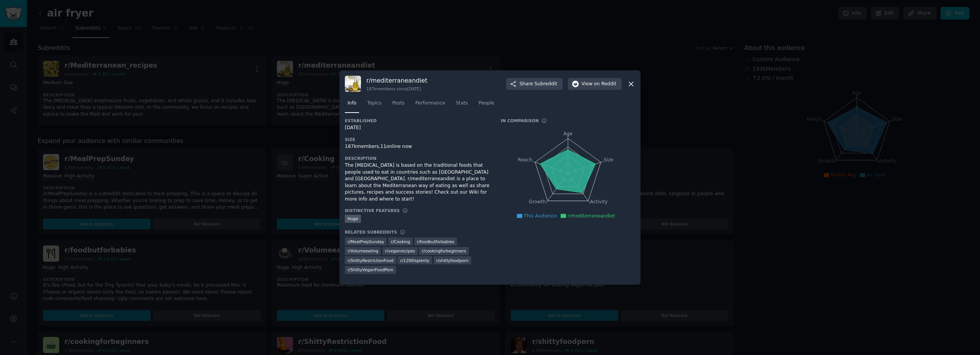 The width and height of the screenshot is (980, 355). Describe the element at coordinates (430, 103) in the screenshot. I see `span: Performance` at that location.